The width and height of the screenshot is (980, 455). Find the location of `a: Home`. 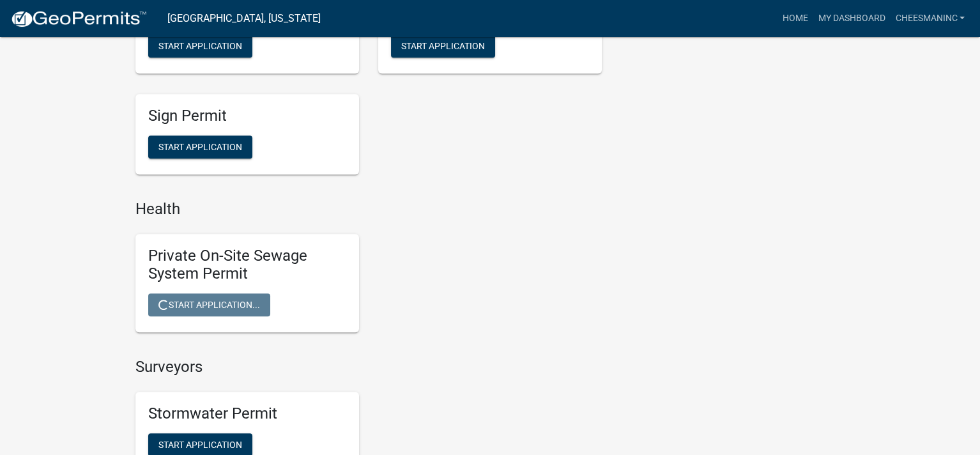

a: Home is located at coordinates (795, 18).